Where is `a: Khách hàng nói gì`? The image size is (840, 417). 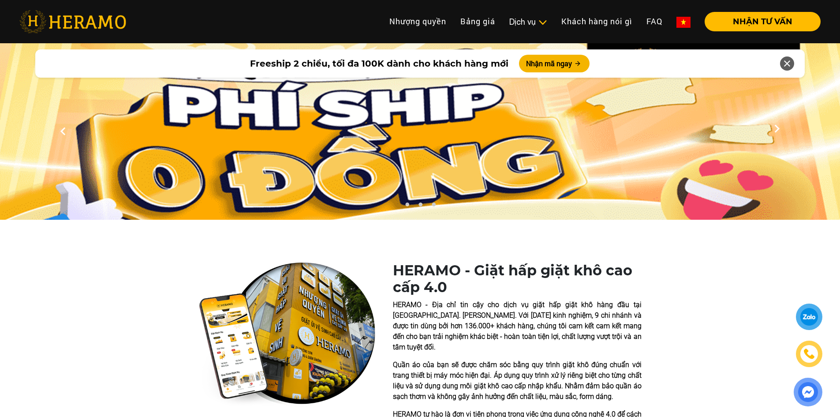 a: Khách hàng nói gì is located at coordinates (596, 21).